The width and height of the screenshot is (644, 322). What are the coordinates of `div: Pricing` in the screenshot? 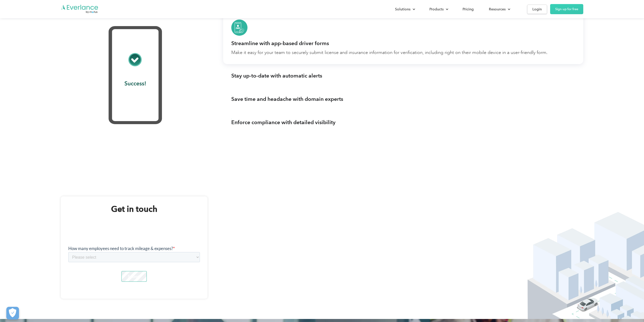 It's located at (468, 9).